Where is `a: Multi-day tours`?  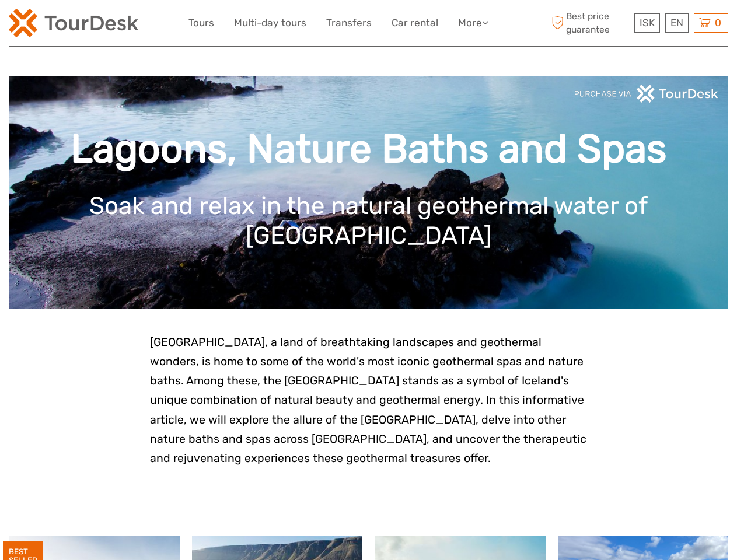
a: Multi-day tours is located at coordinates (270, 23).